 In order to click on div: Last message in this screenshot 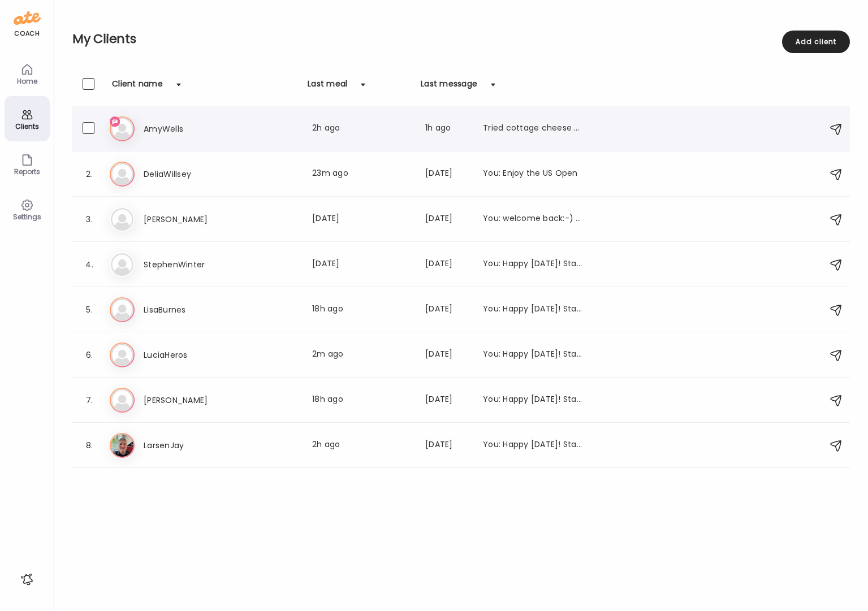, I will do `click(449, 87)`.